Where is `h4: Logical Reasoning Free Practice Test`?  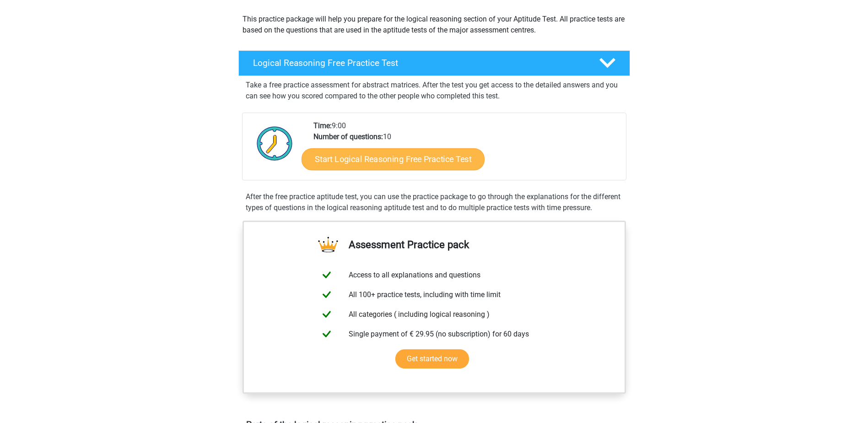
h4: Logical Reasoning Free Practice Test is located at coordinates (419, 62).